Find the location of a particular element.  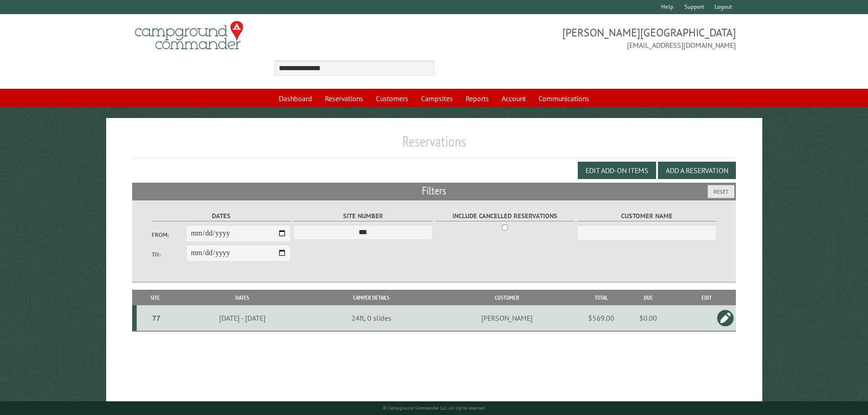

label: Site Number is located at coordinates (362, 216).